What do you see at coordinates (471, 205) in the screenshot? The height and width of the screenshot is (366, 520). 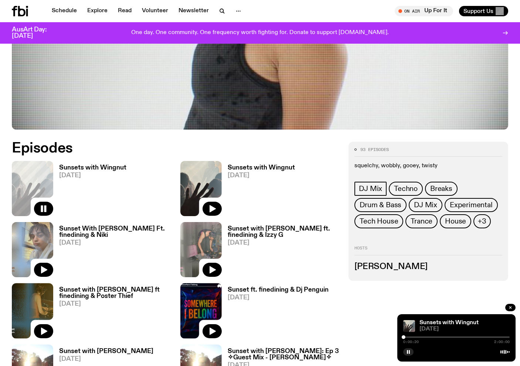 I see `span: Experimental` at bounding box center [471, 205].